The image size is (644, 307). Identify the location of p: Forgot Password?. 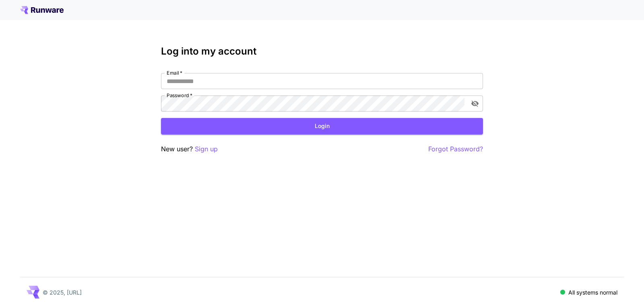
(456, 149).